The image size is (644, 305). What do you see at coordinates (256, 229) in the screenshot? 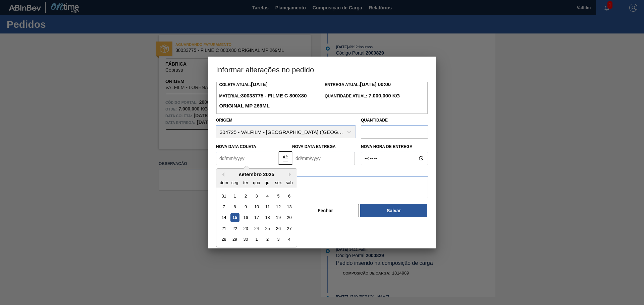
I see `div: Choose quarta-feira, 24 de setembro de 2025` at bounding box center [256, 229].